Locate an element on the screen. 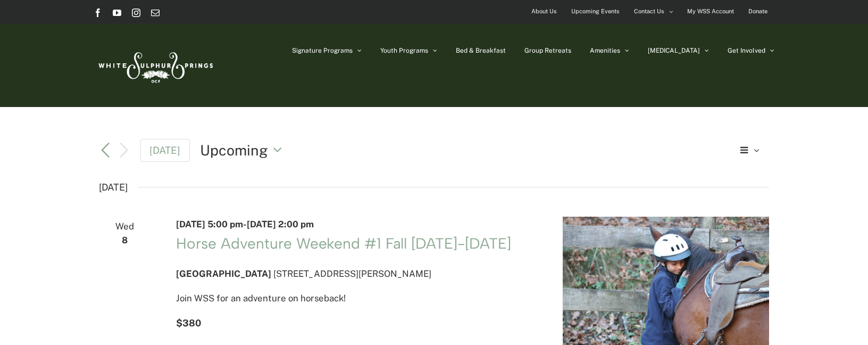 The image size is (868, 345). span: Wed is located at coordinates (124, 226).